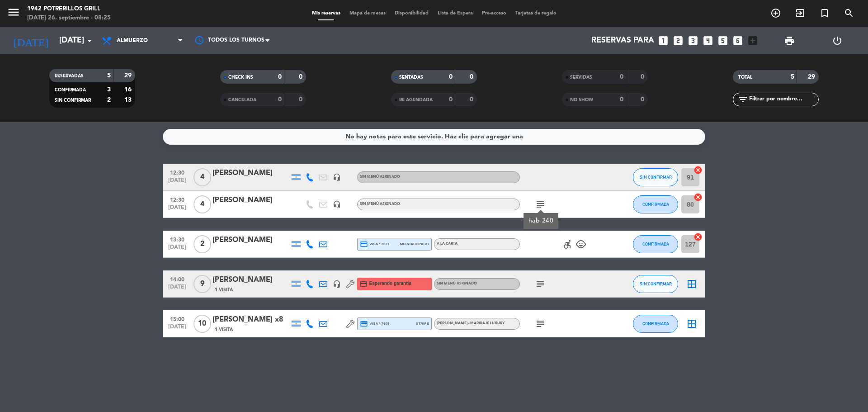 Image resolution: width=868 pixels, height=412 pixels. I want to click on span: visa * 7609, so click(374, 324).